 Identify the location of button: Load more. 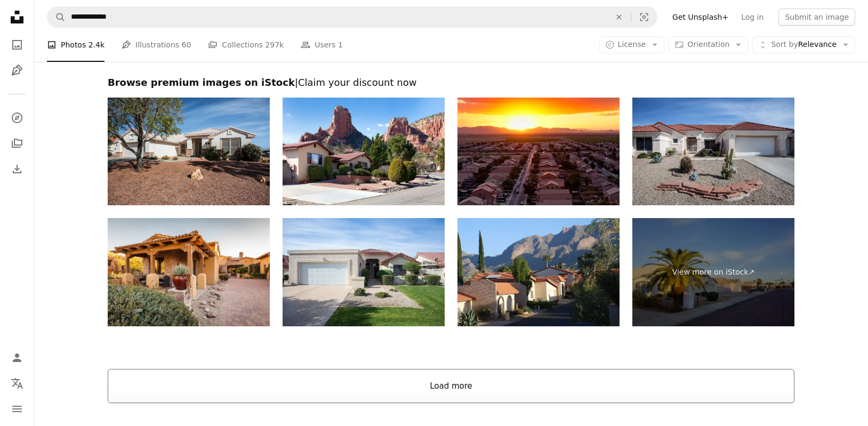
(451, 386).